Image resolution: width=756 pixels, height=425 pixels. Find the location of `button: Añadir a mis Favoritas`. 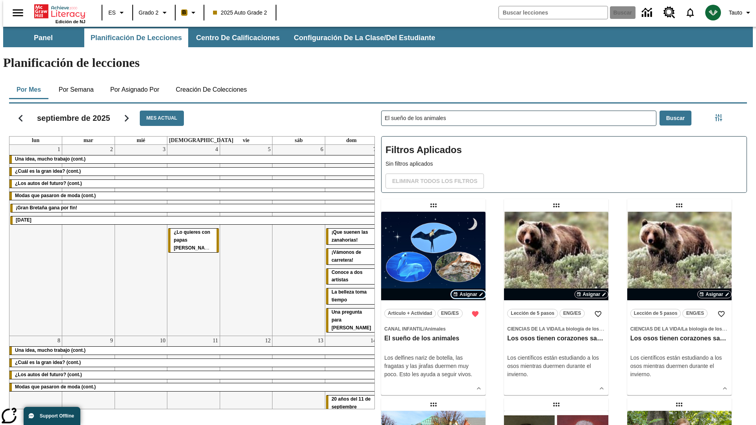

button: Añadir a mis Favoritas is located at coordinates (598, 314).